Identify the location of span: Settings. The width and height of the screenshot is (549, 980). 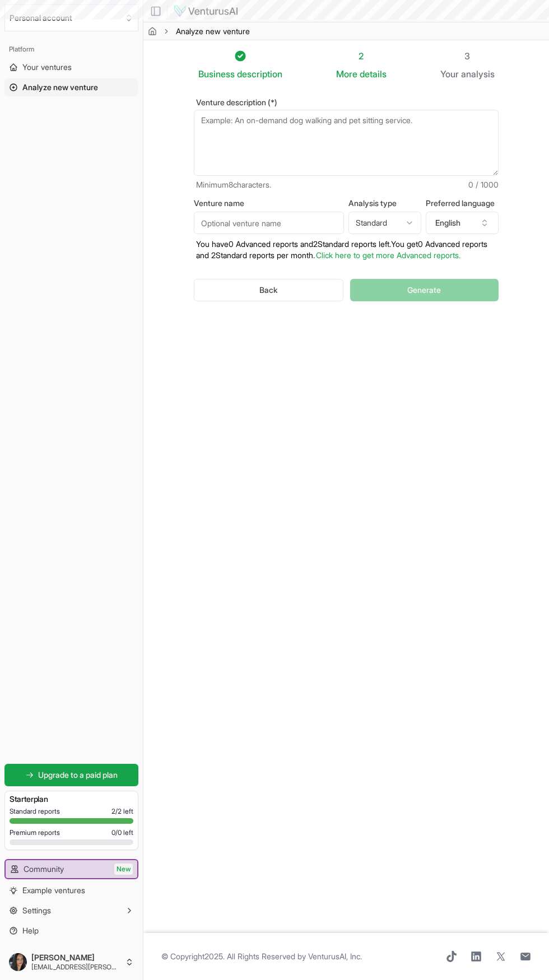
(36, 911).